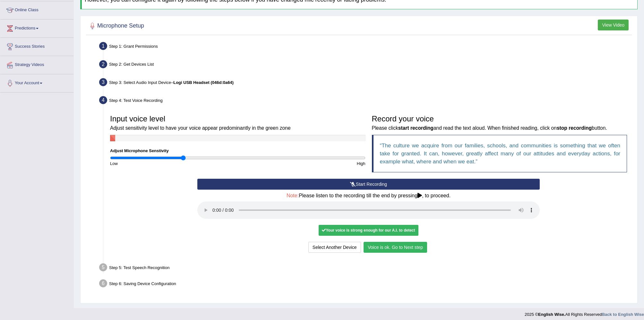 The width and height of the screenshot is (644, 320). What do you see at coordinates (139, 150) in the screenshot?
I see `label: Adjust Microphone Senstivity` at bounding box center [139, 150].